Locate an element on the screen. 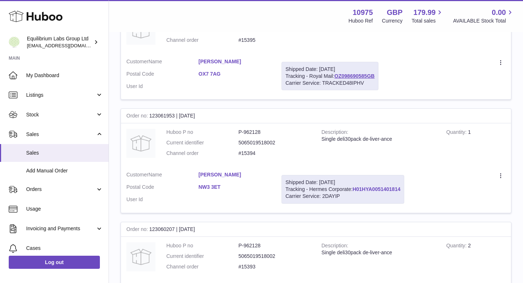  span: Total sales is located at coordinates (428, 21).